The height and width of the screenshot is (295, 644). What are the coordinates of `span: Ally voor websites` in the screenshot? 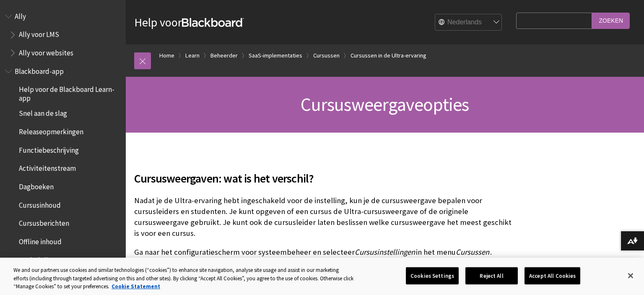 It's located at (46, 51).